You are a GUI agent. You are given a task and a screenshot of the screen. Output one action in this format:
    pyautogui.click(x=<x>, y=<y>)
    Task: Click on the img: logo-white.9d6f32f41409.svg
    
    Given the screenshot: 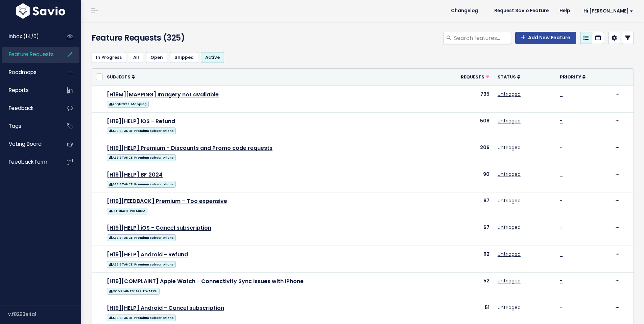 What is the action you would take?
    pyautogui.click(x=40, y=11)
    